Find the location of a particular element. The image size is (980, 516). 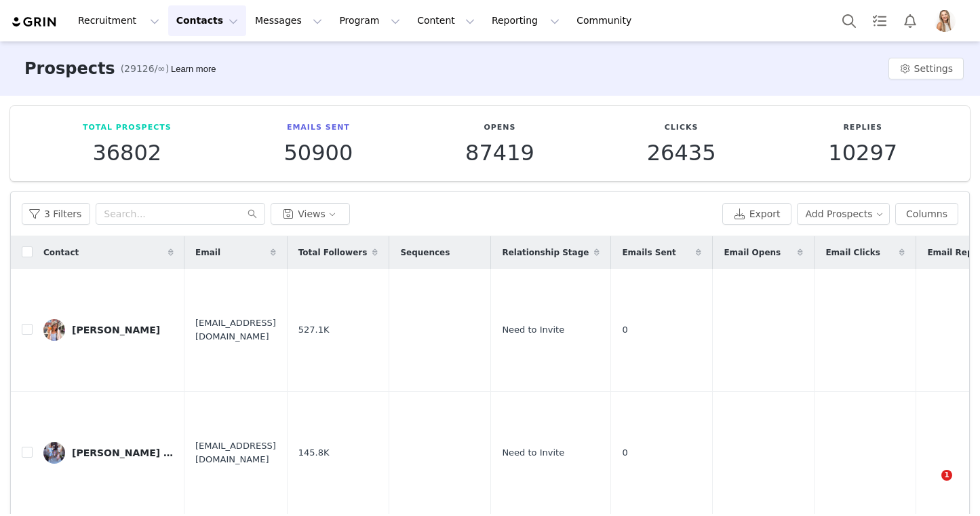

span: Email is located at coordinates (207, 253).